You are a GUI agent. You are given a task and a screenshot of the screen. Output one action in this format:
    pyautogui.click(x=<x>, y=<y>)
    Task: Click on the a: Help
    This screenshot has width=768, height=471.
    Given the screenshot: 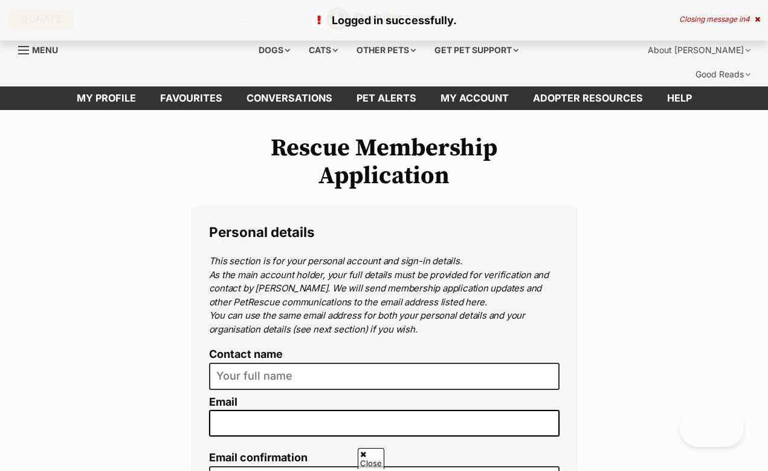 What is the action you would take?
    pyautogui.click(x=680, y=98)
    